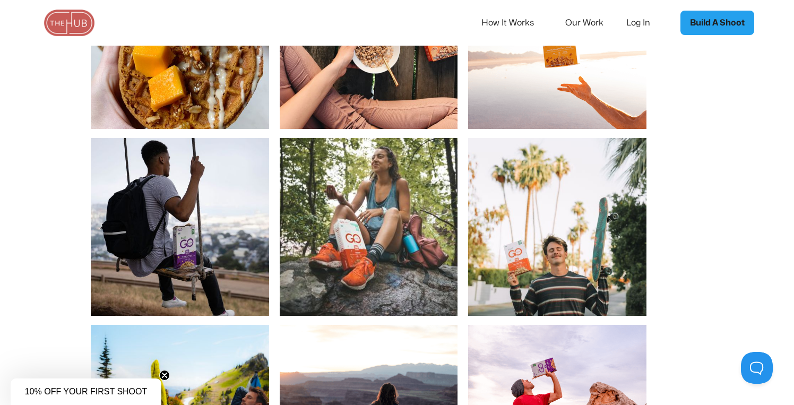 Image resolution: width=794 pixels, height=405 pixels. What do you see at coordinates (646, 23) in the screenshot?
I see `a: Log In` at bounding box center [646, 23].